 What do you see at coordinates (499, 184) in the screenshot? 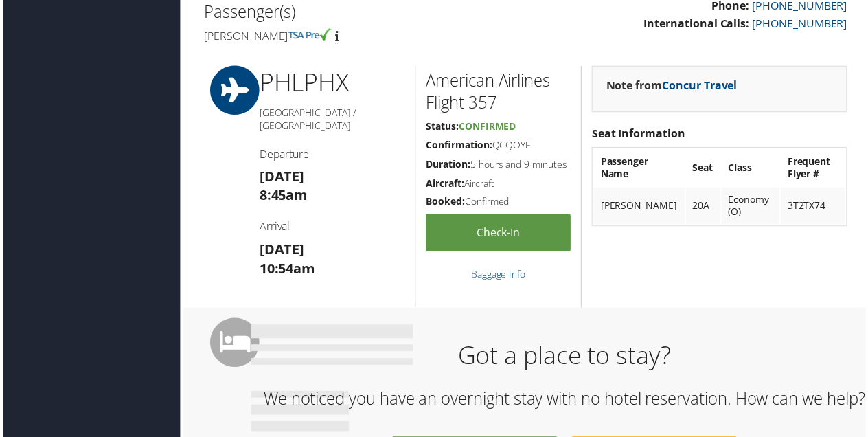
I see `h5: Aircraft` at bounding box center [499, 184].